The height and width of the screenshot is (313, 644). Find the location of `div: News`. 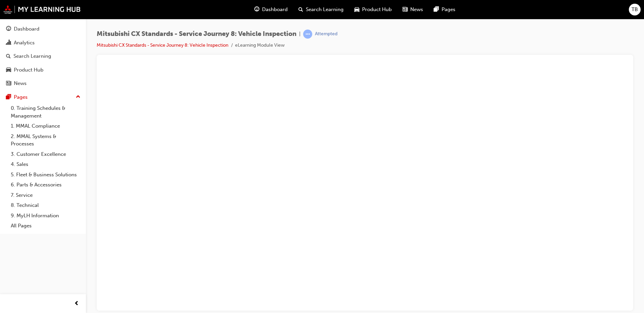

div: News is located at coordinates (20, 83).